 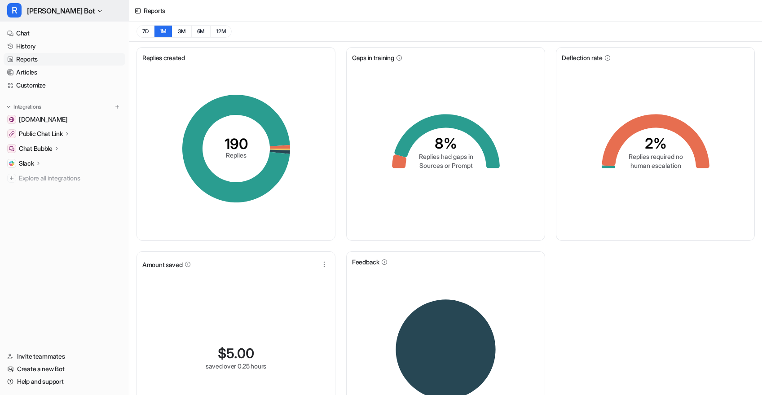 I want to click on a: Chat, so click(x=64, y=33).